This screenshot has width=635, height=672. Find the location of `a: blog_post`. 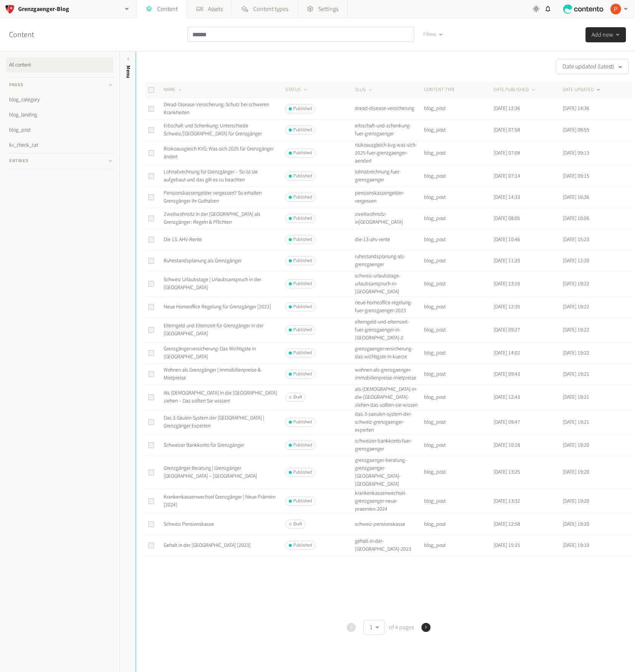

a: blog_post is located at coordinates (60, 130).